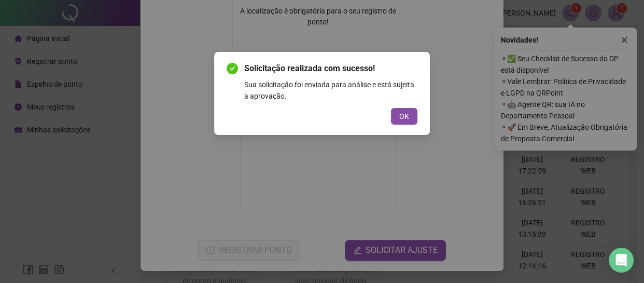  I want to click on span: check-circle, so click(232, 68).